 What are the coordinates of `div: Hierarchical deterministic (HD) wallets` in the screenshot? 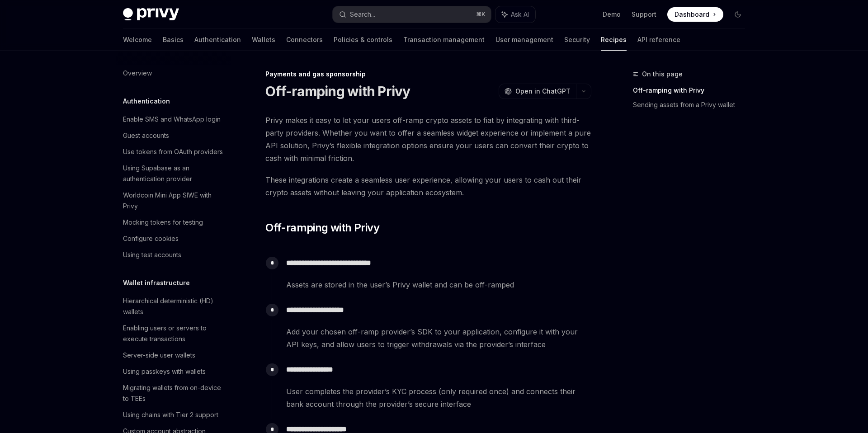 It's located at (174, 307).